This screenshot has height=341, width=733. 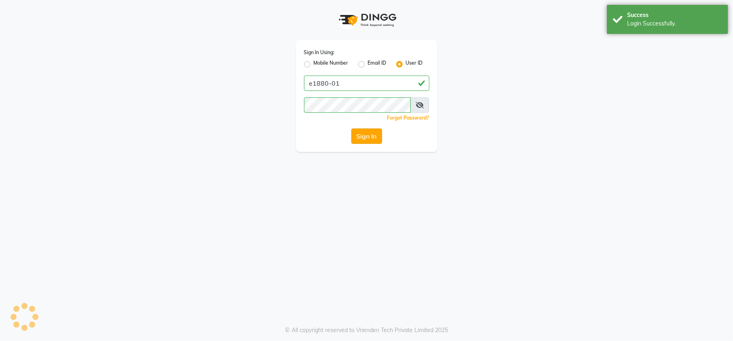 What do you see at coordinates (674, 15) in the screenshot?
I see `div: Success` at bounding box center [674, 15].